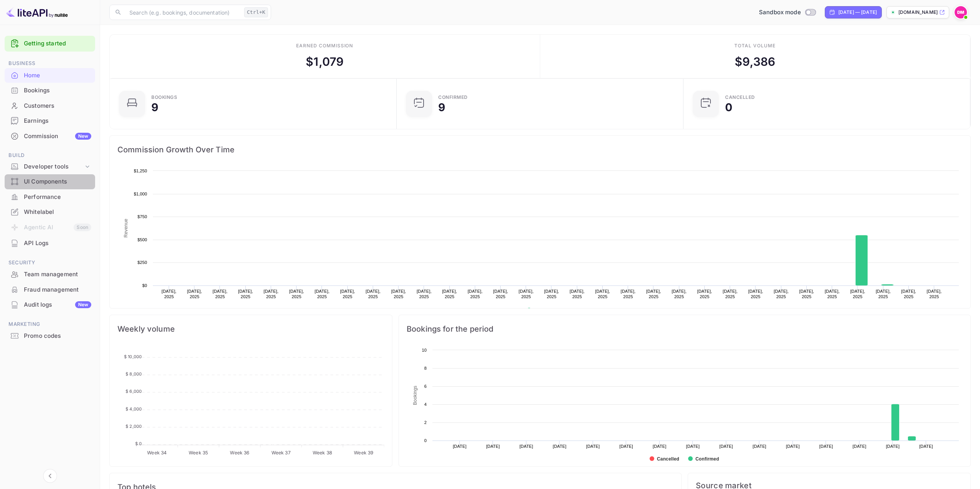  What do you see at coordinates (50, 275) in the screenshot?
I see `div: Team management` at bounding box center [50, 275].